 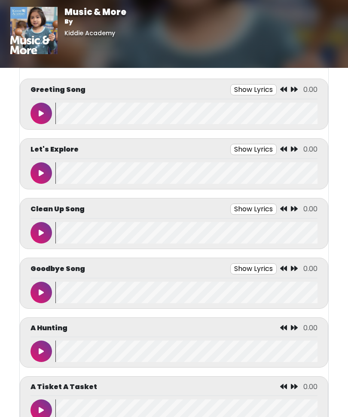 What do you see at coordinates (58, 269) in the screenshot?
I see `p: Goodbye Song` at bounding box center [58, 269].